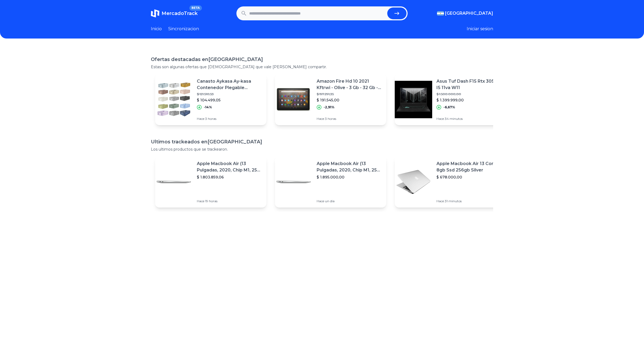 The height and width of the screenshot is (340, 644). Describe the element at coordinates (469, 167) in the screenshot. I see `p: Apple Macbook Air 13 Core I5 8gb Ssd 256gb Silver` at that location.